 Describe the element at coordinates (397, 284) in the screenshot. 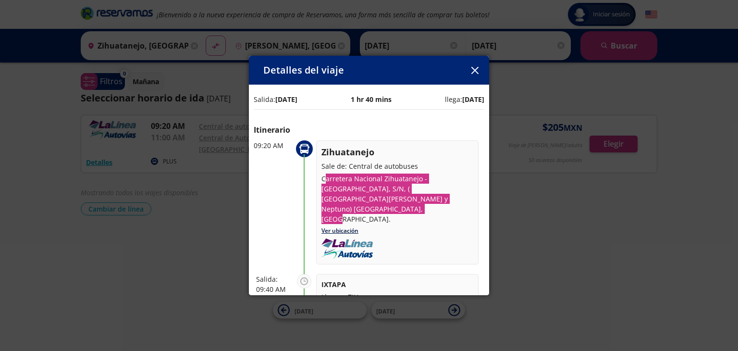

I see `p: IXTAPA` at that location.